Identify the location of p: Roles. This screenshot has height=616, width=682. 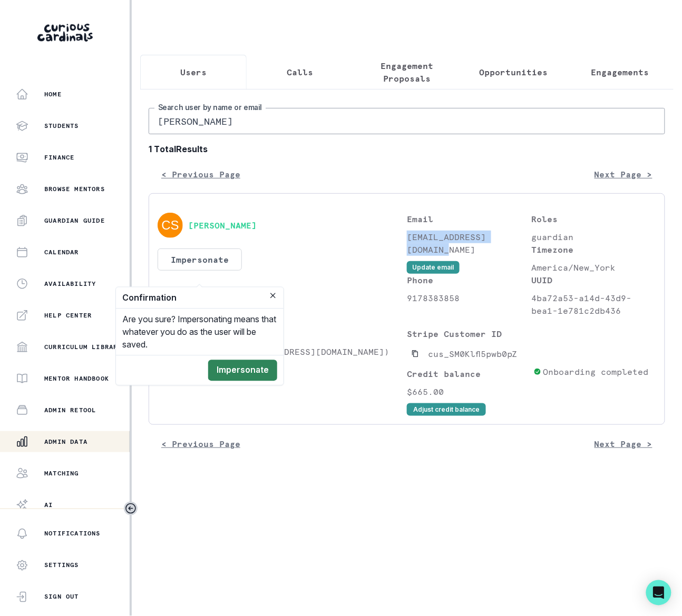
(594, 219).